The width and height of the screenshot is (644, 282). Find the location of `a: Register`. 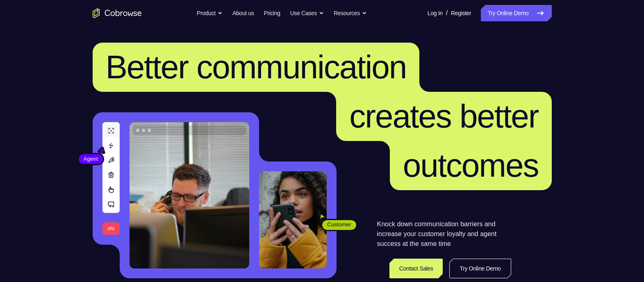

a: Register is located at coordinates (461, 13).